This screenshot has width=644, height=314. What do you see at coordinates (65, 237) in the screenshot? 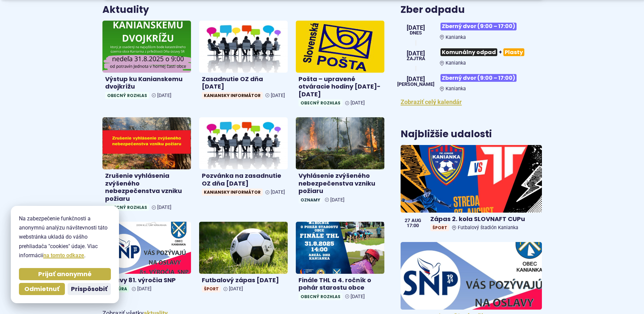
I see `p: Na zabezpečenie funkčnosti a anonymnú analýzu návštevnosti táto webstránka ukladá do vášho prehli...` at bounding box center [65, 237].